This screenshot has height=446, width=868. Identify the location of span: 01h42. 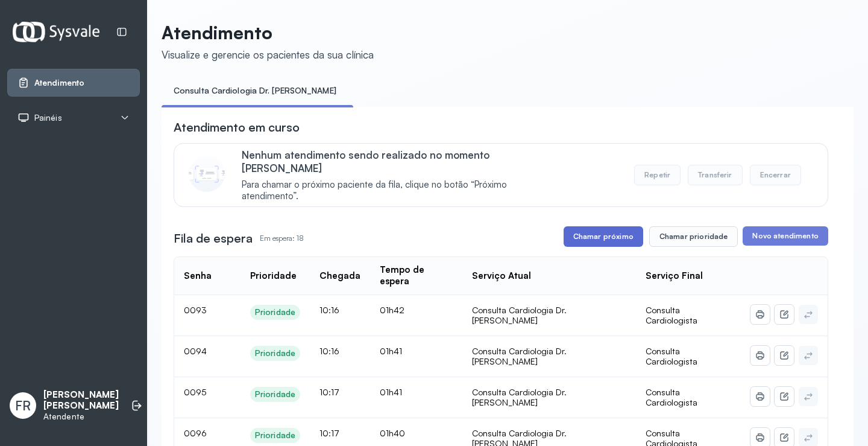
(392, 309).